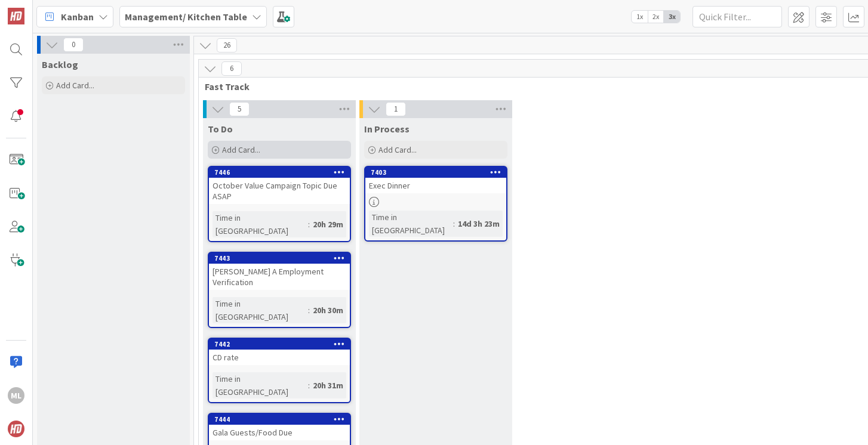 The height and width of the screenshot is (445, 868). What do you see at coordinates (396, 109) in the screenshot?
I see `span: 1` at bounding box center [396, 109].